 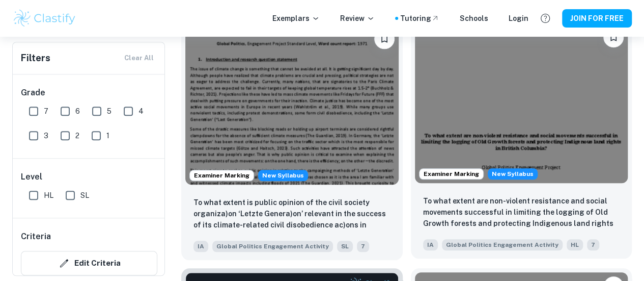 I want to click on a: JOIN FOR FREE, so click(x=597, y=18).